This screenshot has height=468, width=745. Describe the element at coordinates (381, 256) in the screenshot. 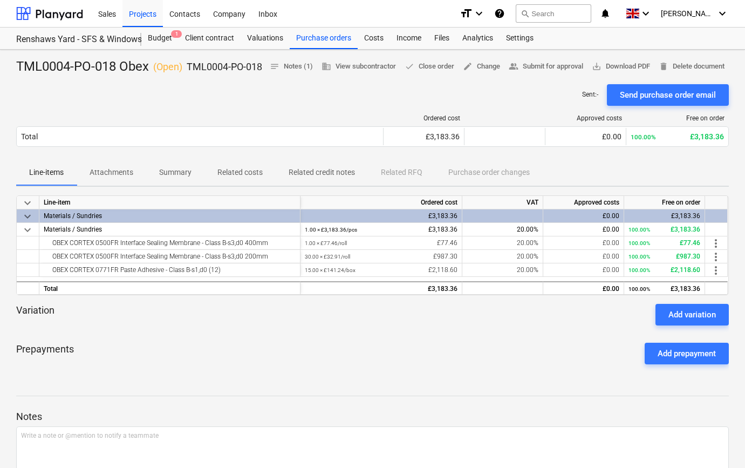

I see `div: £987.30` at that location.